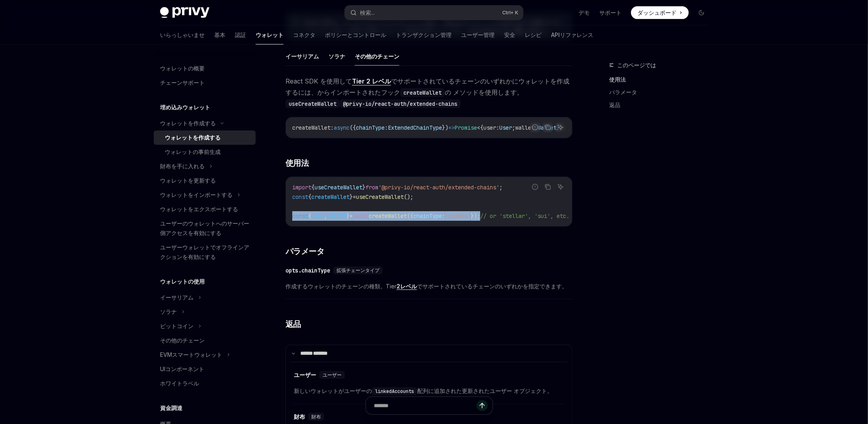 The width and height of the screenshot is (868, 424). Describe the element at coordinates (182, 35) in the screenshot. I see `font: いらっしゃいませ` at that location.